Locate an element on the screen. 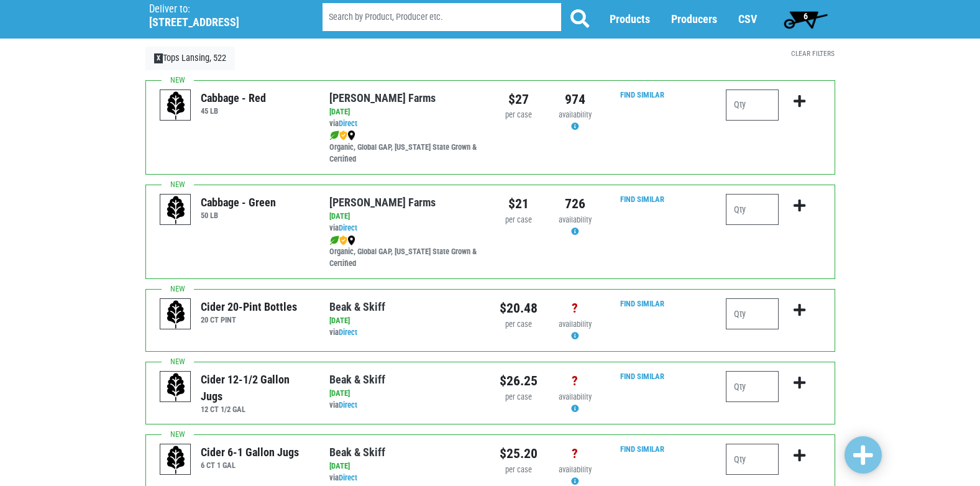 Image resolution: width=980 pixels, height=486 pixels. div: 974 is located at coordinates (575, 99).